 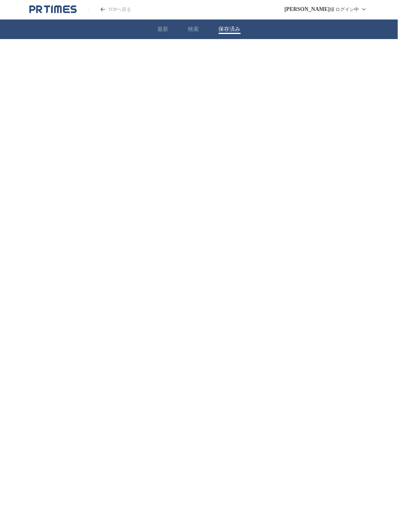 What do you see at coordinates (194, 29) in the screenshot?
I see `button: 検索` at bounding box center [194, 29].